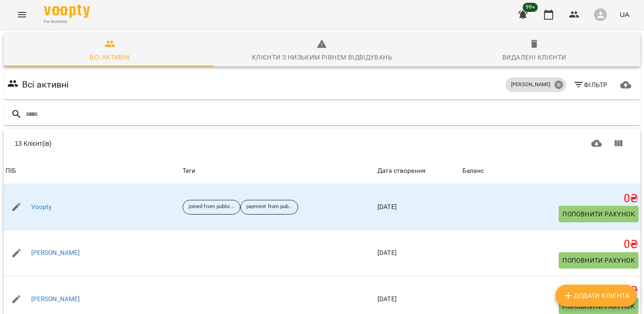  I want to click on button: UA, so click(624, 14).